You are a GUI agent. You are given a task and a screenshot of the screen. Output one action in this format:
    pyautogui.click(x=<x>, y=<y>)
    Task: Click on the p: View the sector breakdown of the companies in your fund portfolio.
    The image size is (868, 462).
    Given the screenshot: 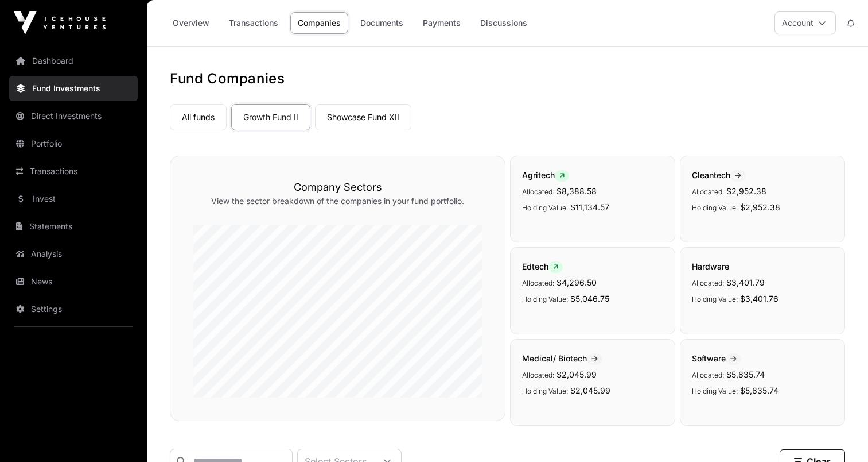 What is the action you would take?
    pyautogui.click(x=338, y=201)
    